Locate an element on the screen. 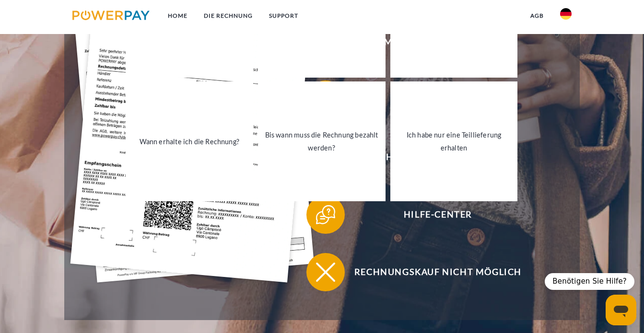 This screenshot has width=644, height=333. div: Benötigen Sie Hilfe? is located at coordinates (589, 281).